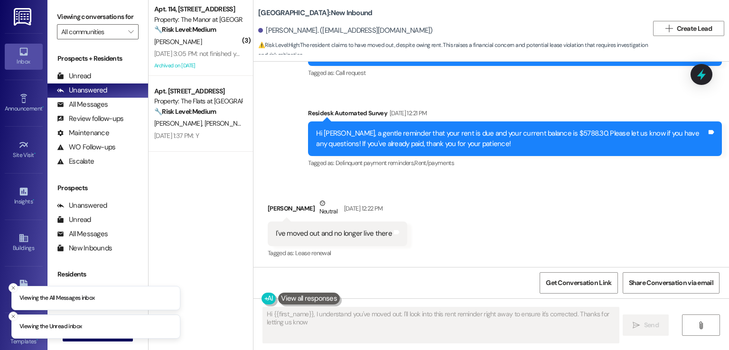 This screenshot has height=350, width=729. Describe the element at coordinates (671, 283) in the screenshot. I see `span: Share Conversation via email` at that location.